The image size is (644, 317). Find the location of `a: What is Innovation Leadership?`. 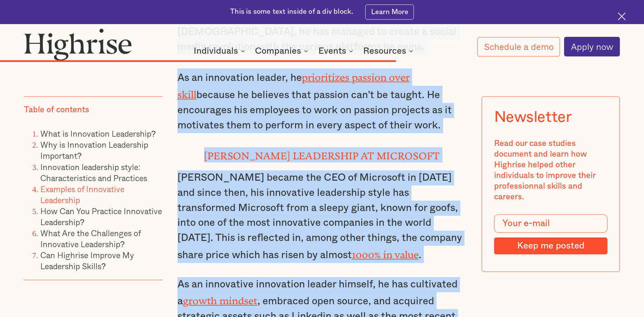

a: What is Innovation Leadership? is located at coordinates (98, 134).